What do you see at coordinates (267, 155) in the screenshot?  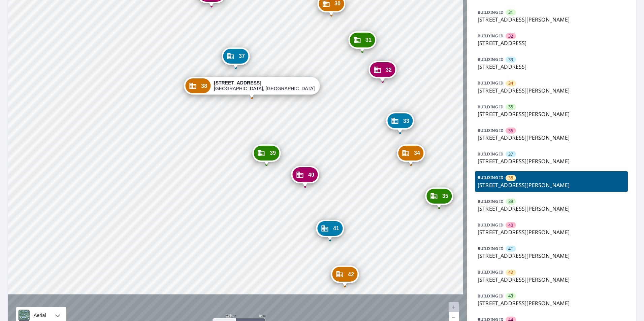 I see `div: Dropped pin, building 39, Commercial property, 211 Sandrala Dr Reynoldsburg, OH 43068` at bounding box center [267, 155].